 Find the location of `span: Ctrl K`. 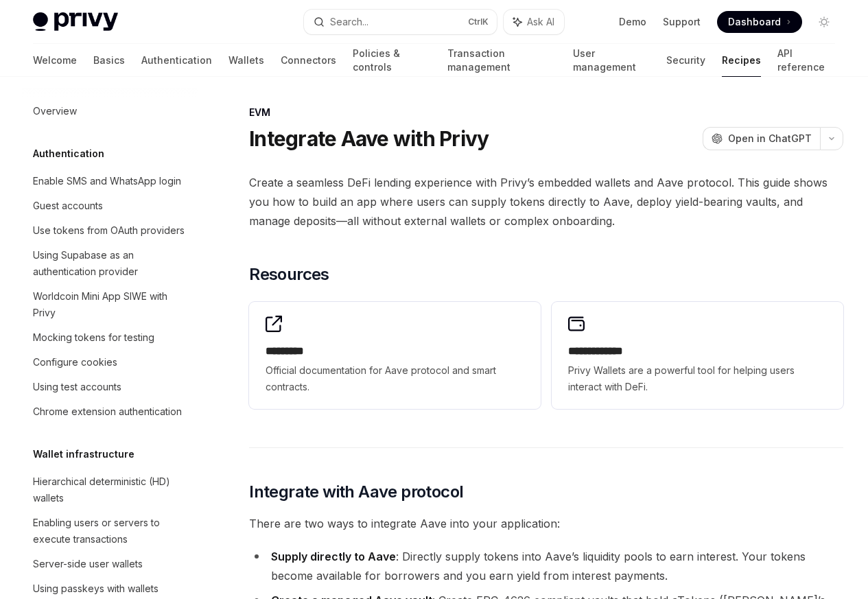

span: Ctrl K is located at coordinates (479, 22).